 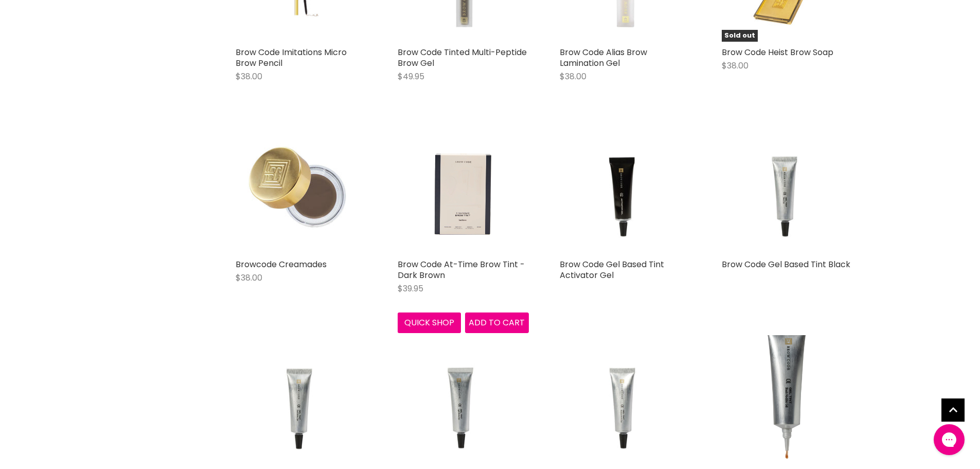 What do you see at coordinates (777, 52) in the screenshot?
I see `a: Brow Code Heist Brow Soap` at bounding box center [777, 52].